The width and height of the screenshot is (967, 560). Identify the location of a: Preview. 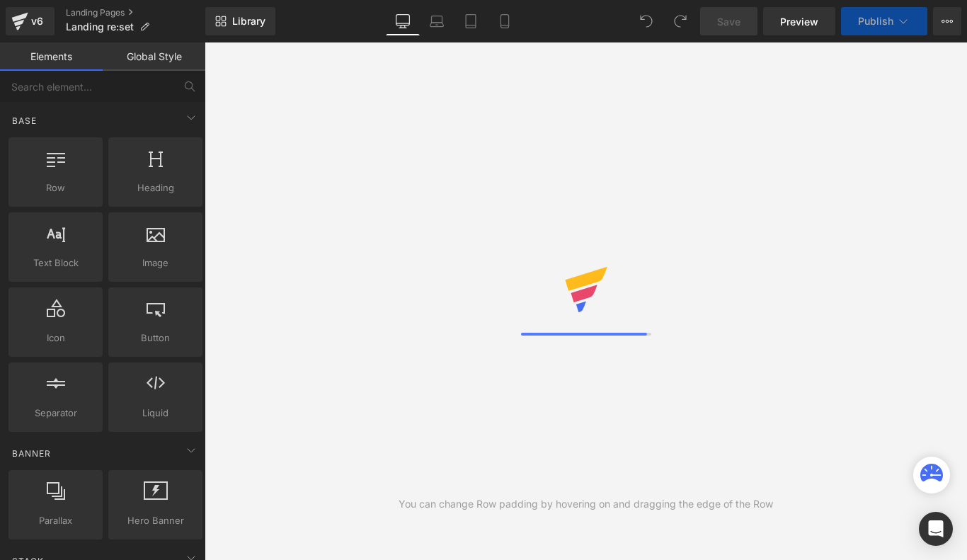
(799, 22).